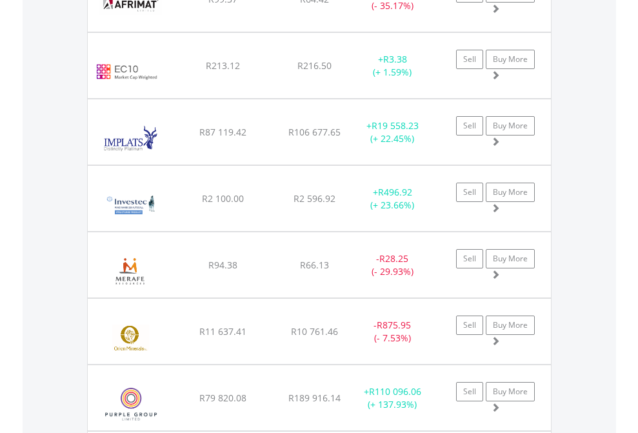 The image size is (638, 433). I want to click on div: + (+ 23.66%), so click(392, 199).